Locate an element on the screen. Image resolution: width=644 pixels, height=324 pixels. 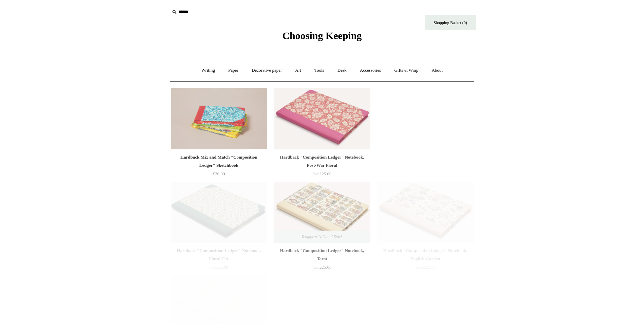
div: Hardback "Composition Ledger" Notebook, Post-War Floral is located at coordinates (322, 161).